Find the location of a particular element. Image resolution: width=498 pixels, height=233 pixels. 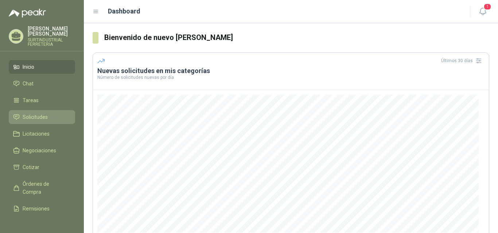

span: Licitaciones is located at coordinates (36, 134).